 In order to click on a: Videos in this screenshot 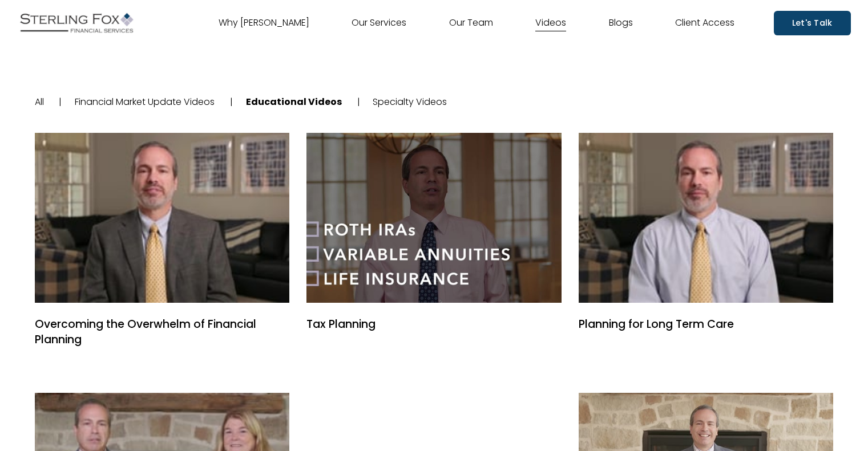, I will do `click(551, 23)`.